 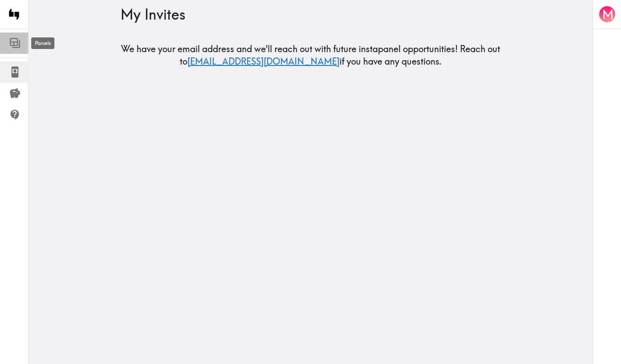 What do you see at coordinates (307, 14) in the screenshot?
I see `h3: My Invites` at bounding box center [307, 14].